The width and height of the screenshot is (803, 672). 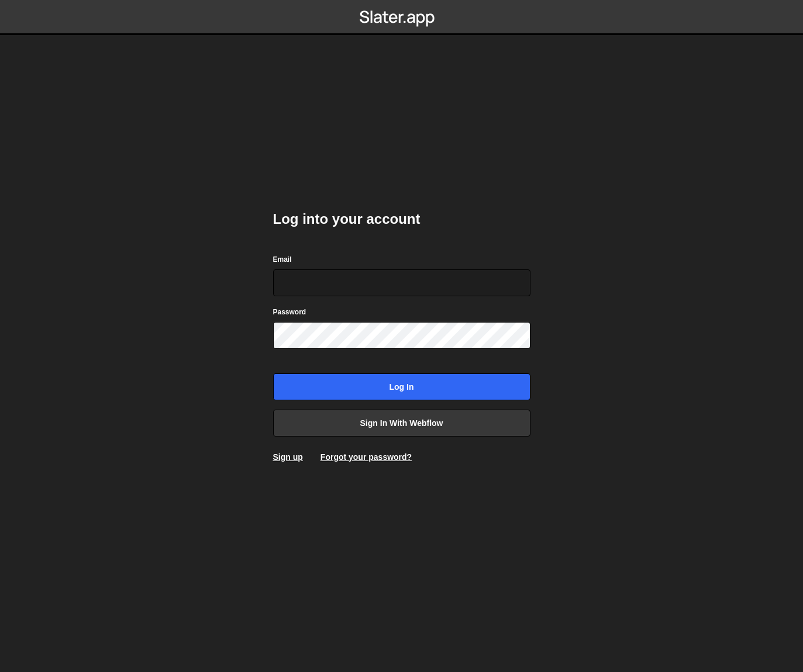 I want to click on label: Password, so click(x=290, y=312).